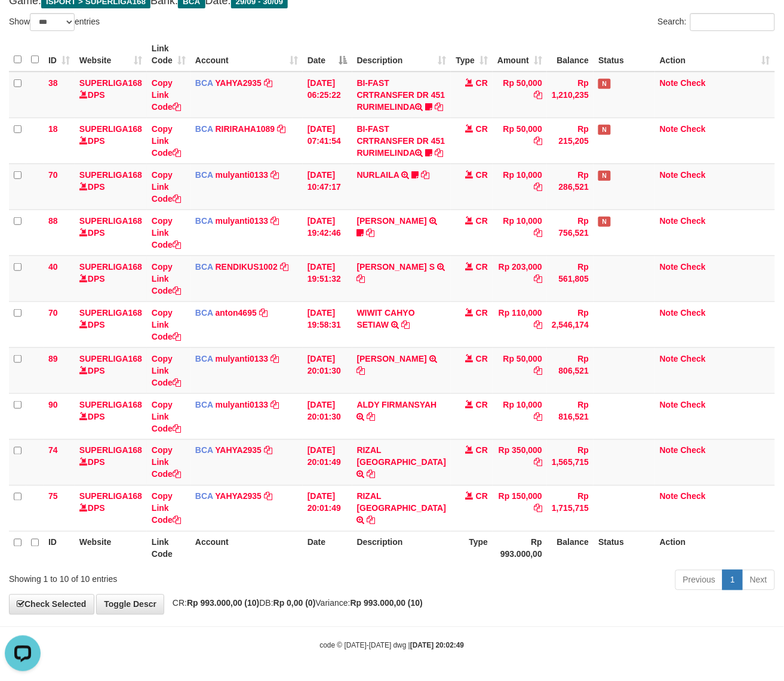 The height and width of the screenshot is (681, 784). What do you see at coordinates (130, 605) in the screenshot?
I see `a: Toggle Descr` at bounding box center [130, 605].